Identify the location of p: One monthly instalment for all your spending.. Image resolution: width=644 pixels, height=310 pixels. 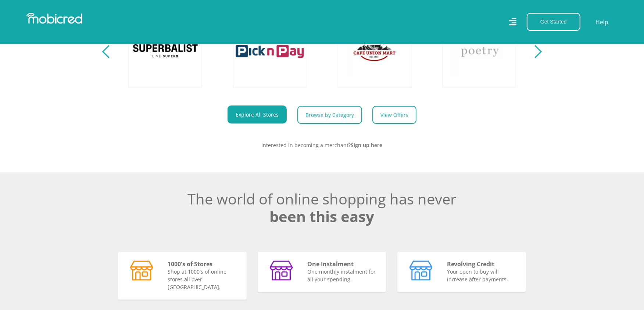
(342, 275).